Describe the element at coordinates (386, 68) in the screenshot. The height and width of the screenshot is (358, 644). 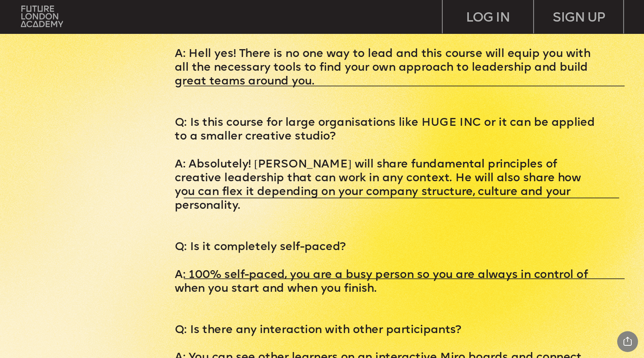
I see `p: A: Hell yes! There is no one way to lead and this course will equip you with all the necessary to...` at that location.